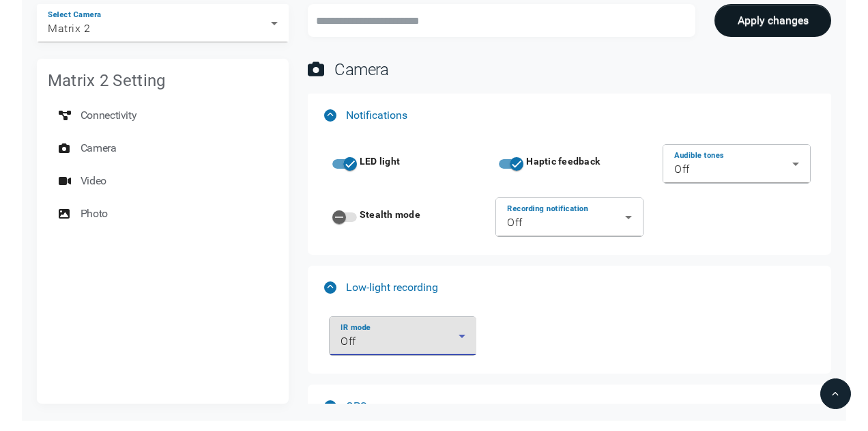 The height and width of the screenshot is (431, 868). What do you see at coordinates (569, 406) in the screenshot?
I see `mat-expansion-panel-header: GPS` at bounding box center [569, 406].